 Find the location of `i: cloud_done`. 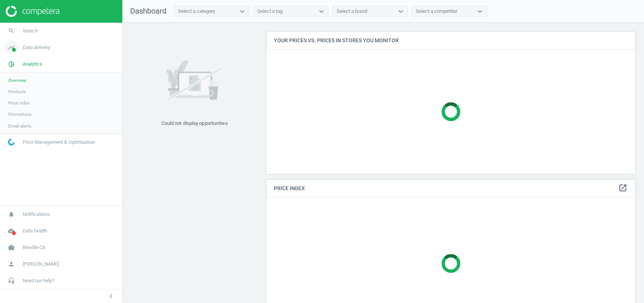

i: cloud_done is located at coordinates (11, 231).